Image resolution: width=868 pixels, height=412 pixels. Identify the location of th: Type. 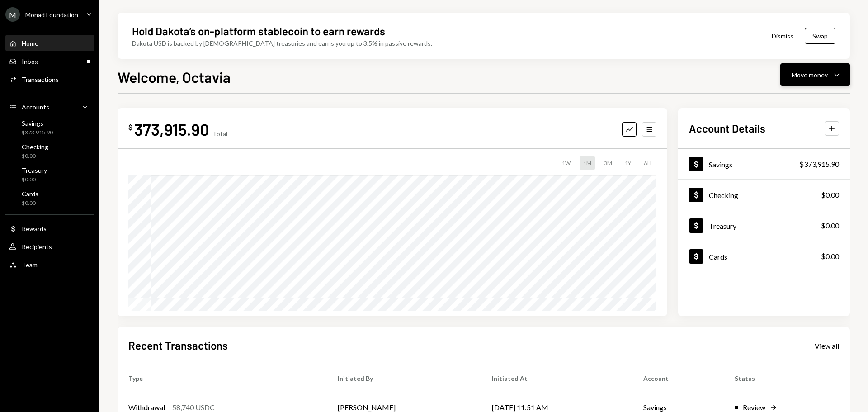
(222, 378).